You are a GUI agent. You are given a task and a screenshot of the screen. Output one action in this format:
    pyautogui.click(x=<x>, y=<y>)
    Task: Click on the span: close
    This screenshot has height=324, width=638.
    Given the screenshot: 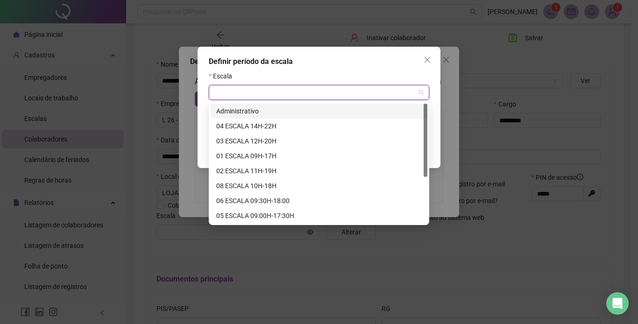 What is the action you would take?
    pyautogui.click(x=428, y=60)
    